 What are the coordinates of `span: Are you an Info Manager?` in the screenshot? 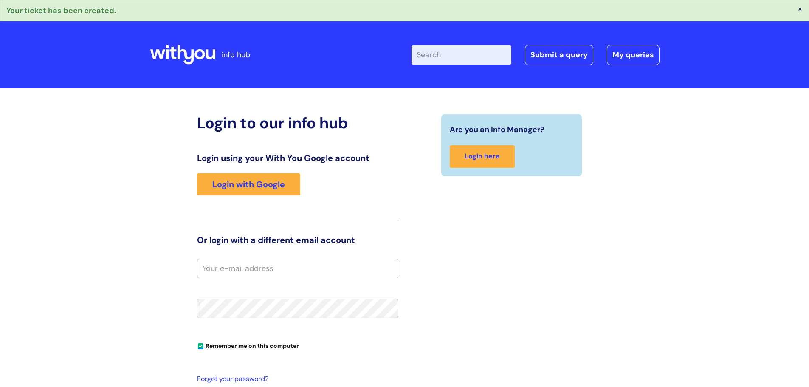 It's located at (497, 130).